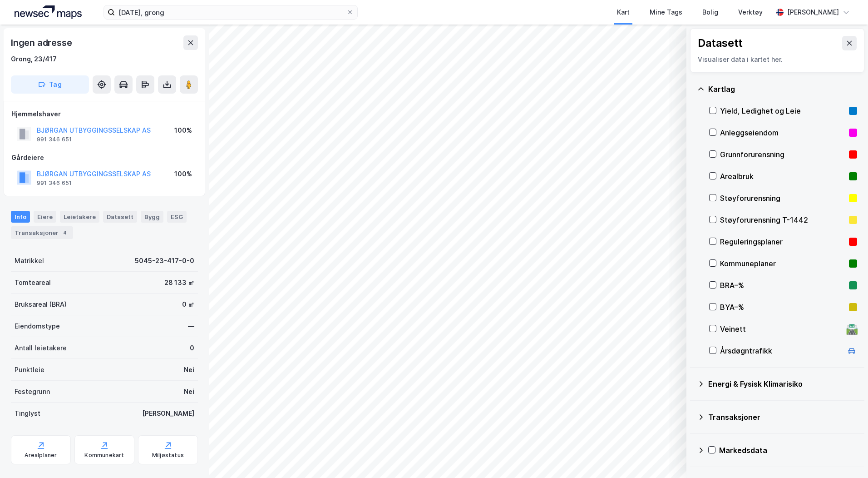  I want to click on div: 5045-23-417-0-0, so click(165, 261).